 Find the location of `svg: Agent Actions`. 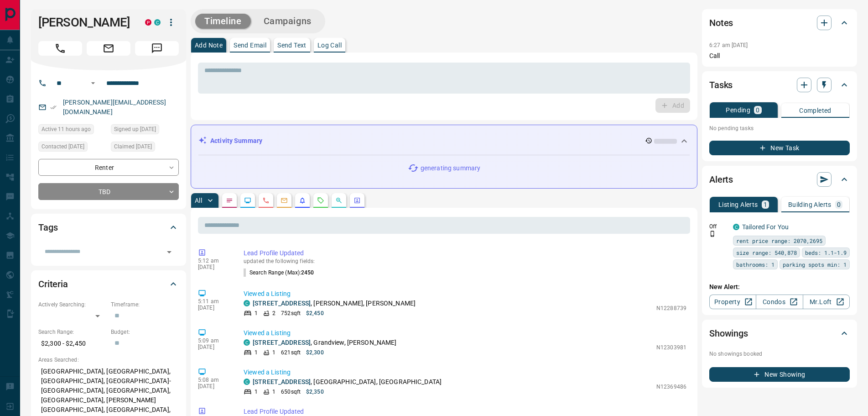

svg: Agent Actions is located at coordinates (357, 200).